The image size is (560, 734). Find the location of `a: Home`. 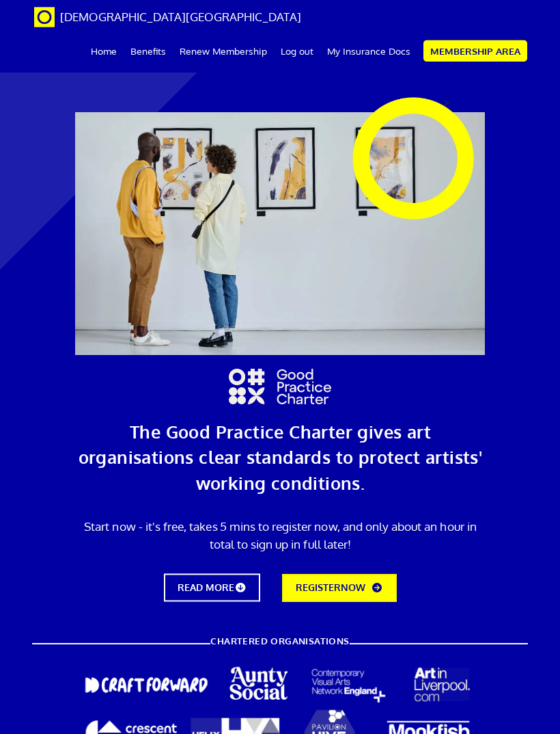

a: Home is located at coordinates (104, 51).